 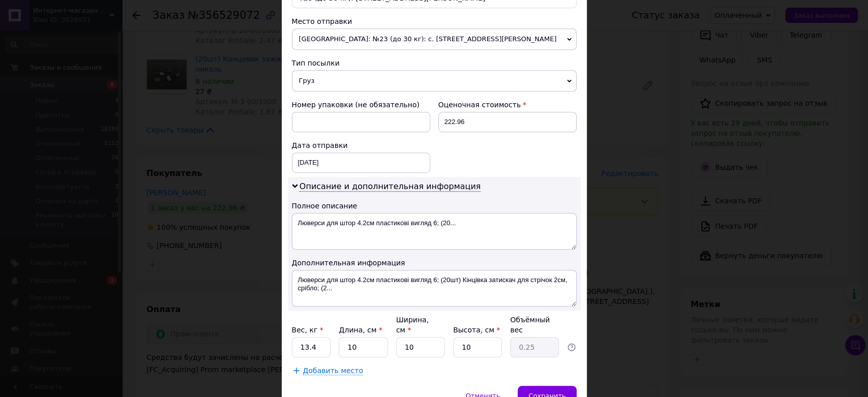 What do you see at coordinates (361, 105) in the screenshot?
I see `div: Номер упаковки (не обязательно)` at bounding box center [361, 105].